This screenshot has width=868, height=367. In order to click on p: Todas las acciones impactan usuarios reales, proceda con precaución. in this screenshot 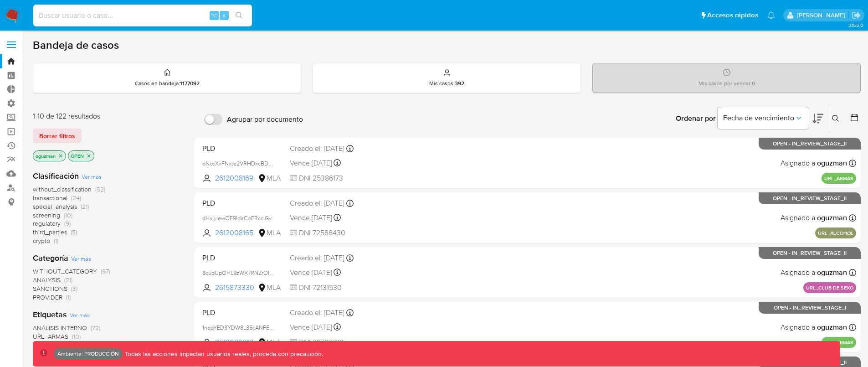, I will do `click(223, 354)`.